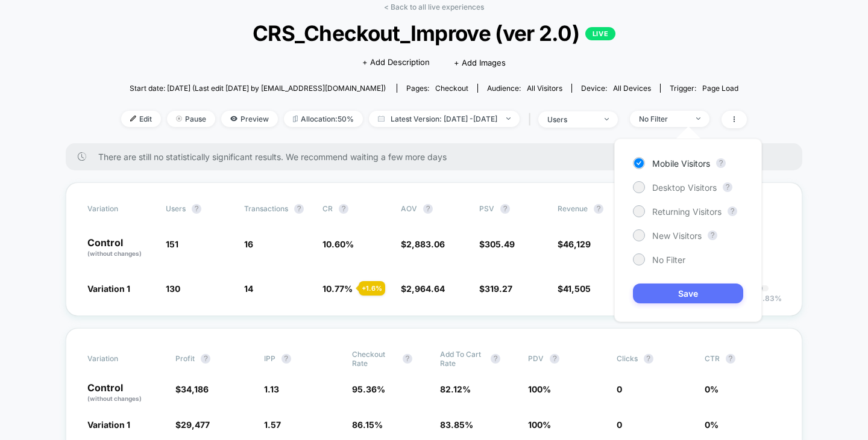 Image resolution: width=868 pixels, height=440 pixels. What do you see at coordinates (368, 389) in the screenshot?
I see `span: 95.36 %` at bounding box center [368, 389].